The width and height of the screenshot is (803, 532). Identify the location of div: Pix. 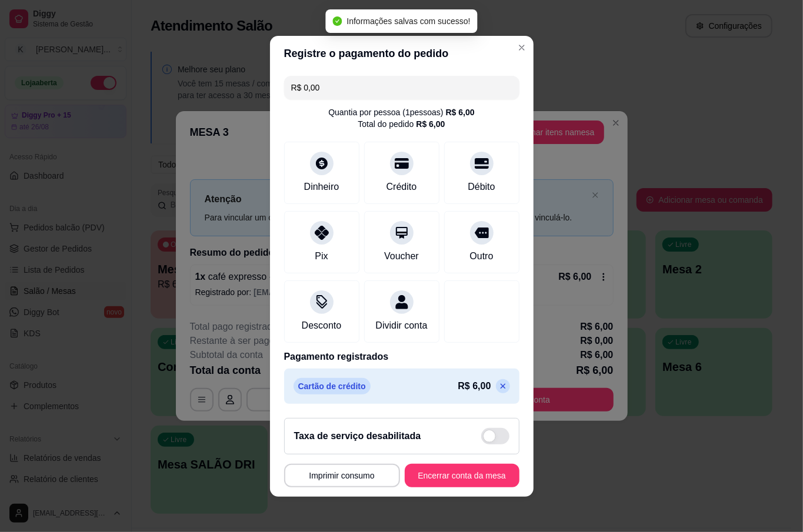
(321, 256).